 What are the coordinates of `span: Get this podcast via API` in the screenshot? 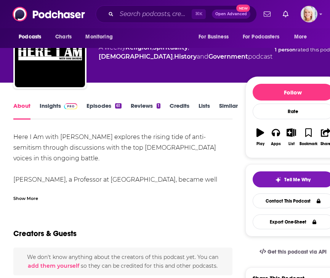 It's located at (297, 252).